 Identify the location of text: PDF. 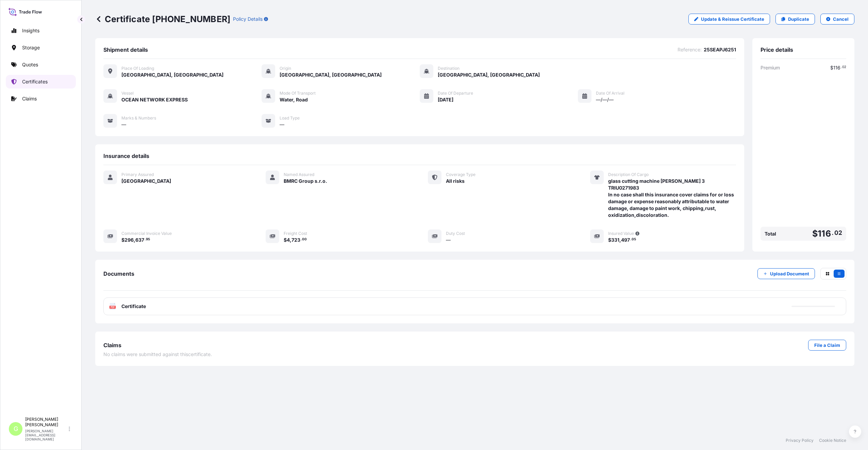
(112, 307).